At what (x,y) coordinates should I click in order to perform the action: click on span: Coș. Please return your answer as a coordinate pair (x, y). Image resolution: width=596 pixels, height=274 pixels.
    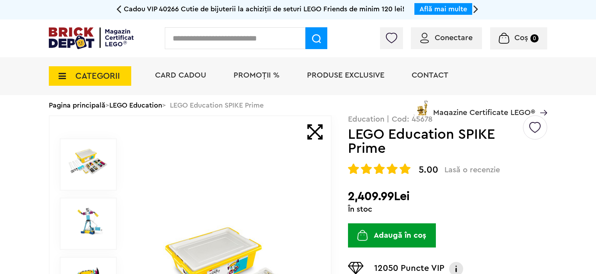
    Looking at the image, I should click on (521, 38).